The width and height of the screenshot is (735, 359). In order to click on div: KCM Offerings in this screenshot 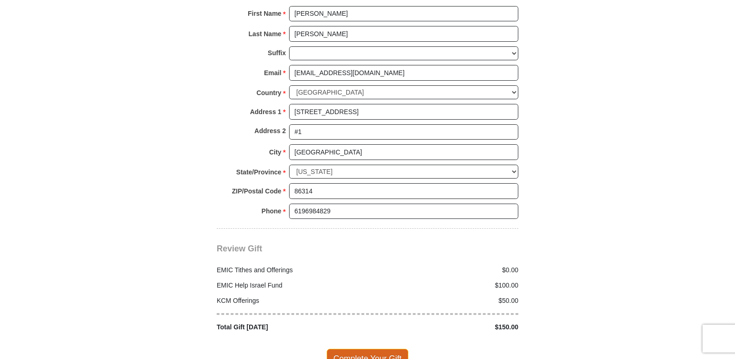, I will do `click(290, 301)`.